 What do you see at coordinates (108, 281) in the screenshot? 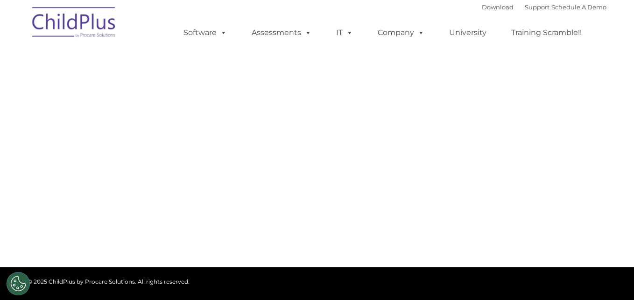
I see `span: © 2025 ChildPlus by Procare Solutions. All rights reserved.` at bounding box center [108, 281].